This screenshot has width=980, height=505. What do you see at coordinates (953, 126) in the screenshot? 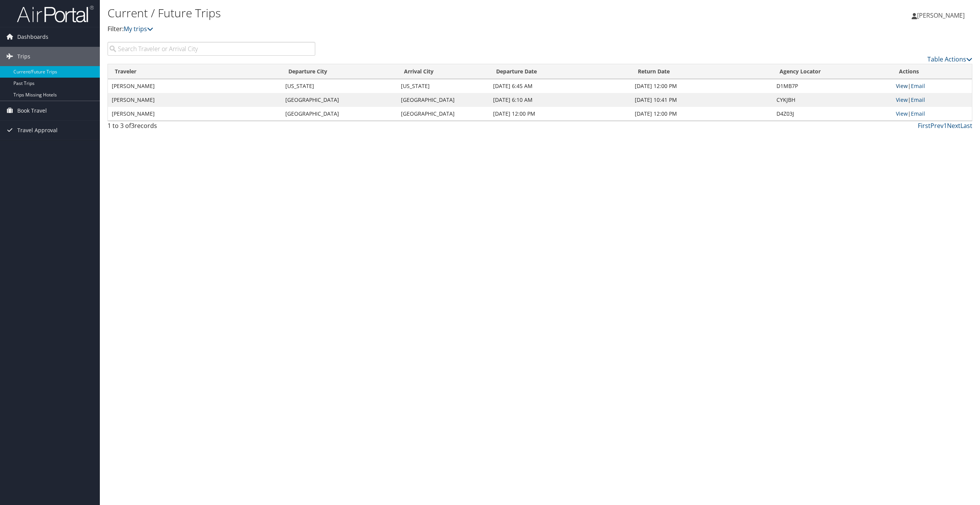
I see `a: Next` at bounding box center [953, 126].